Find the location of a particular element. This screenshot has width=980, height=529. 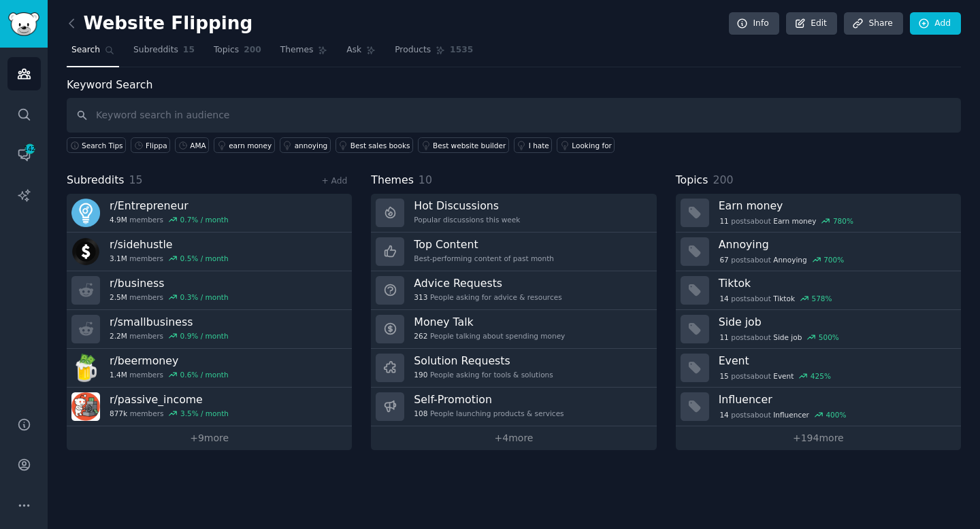

span: Subreddits is located at coordinates (96, 181).